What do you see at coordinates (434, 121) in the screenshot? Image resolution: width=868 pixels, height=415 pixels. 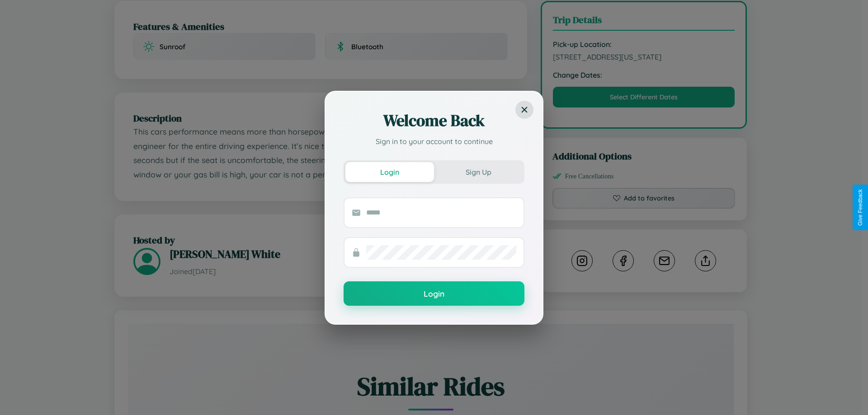 I see `h2: Welcome Back` at bounding box center [434, 121].